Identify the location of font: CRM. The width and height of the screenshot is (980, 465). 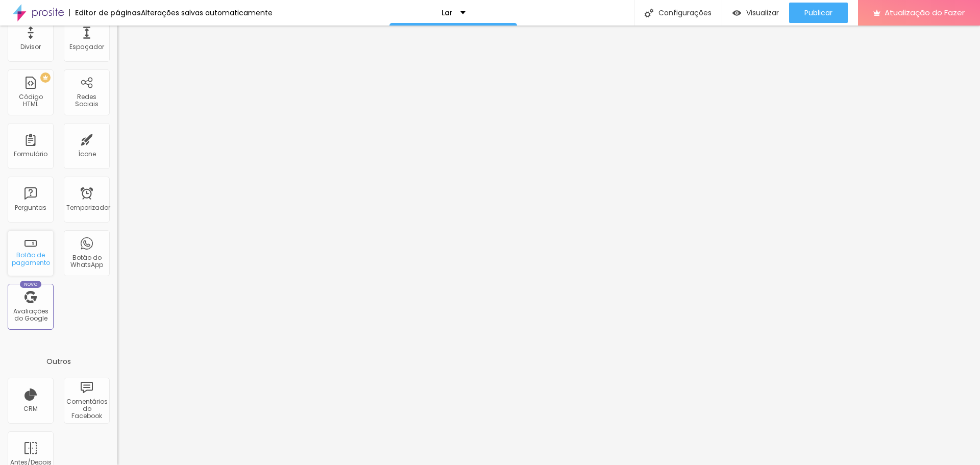
(30, 409).